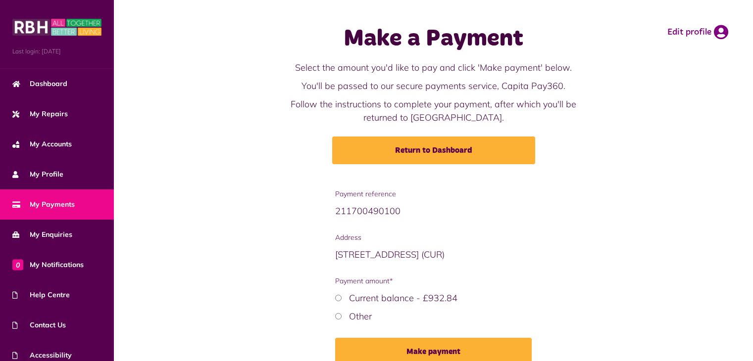 The image size is (753, 361). I want to click on span: Contact Us, so click(39, 325).